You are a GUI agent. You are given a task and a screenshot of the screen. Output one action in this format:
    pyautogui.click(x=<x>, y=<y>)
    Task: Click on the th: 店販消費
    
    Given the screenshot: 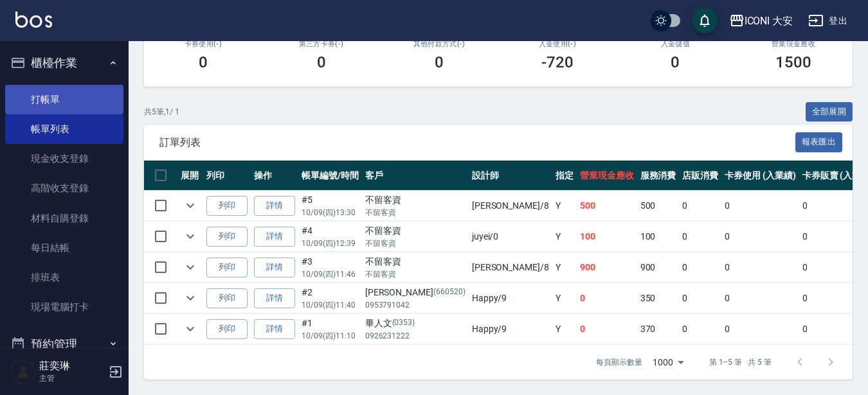 What is the action you would take?
    pyautogui.click(x=700, y=175)
    